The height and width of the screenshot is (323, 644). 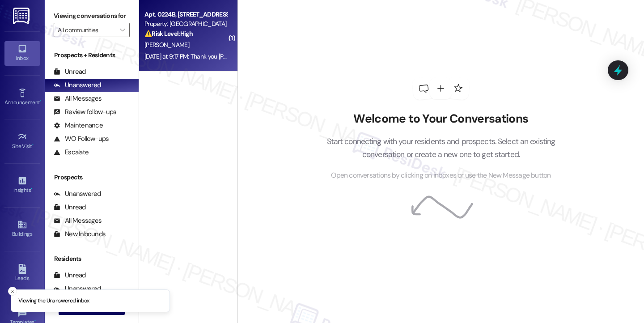 What do you see at coordinates (86, 30) in the screenshot?
I see `input: All communities` at bounding box center [86, 30].